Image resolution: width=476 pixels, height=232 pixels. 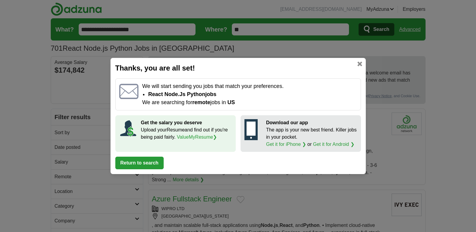 What do you see at coordinates (249, 86) in the screenshot?
I see `p: We will start sending you jobs that match your preferences.` at bounding box center [249, 86].